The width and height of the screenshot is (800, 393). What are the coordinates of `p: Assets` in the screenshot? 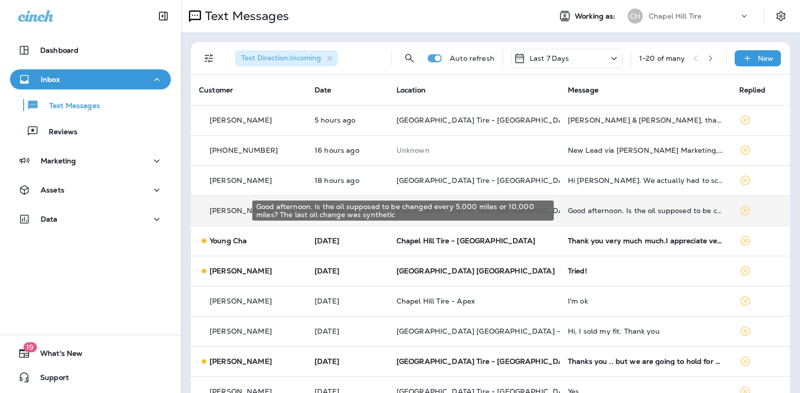 It's located at (52, 190).